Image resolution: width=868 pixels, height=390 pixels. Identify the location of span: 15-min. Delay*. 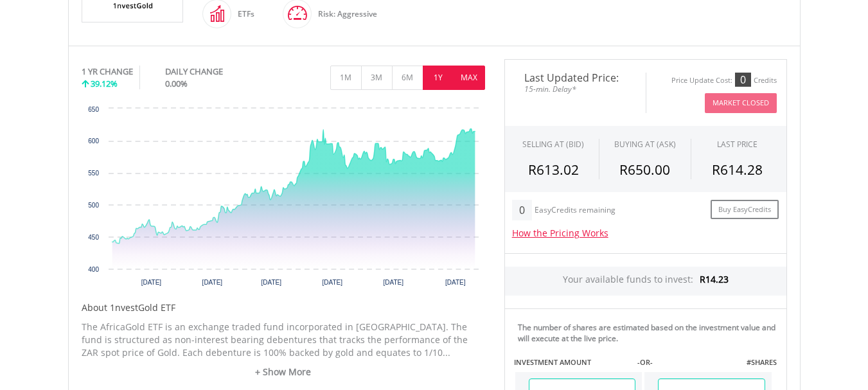
(575, 88).